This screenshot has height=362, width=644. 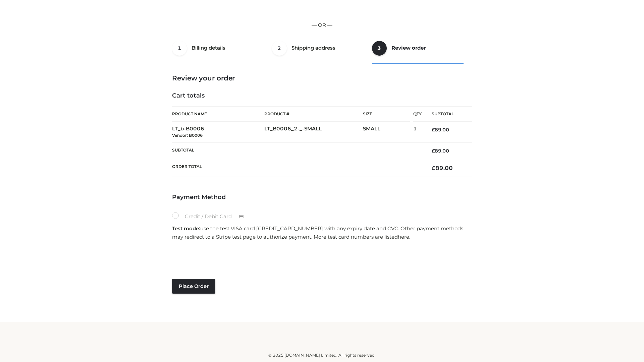 What do you see at coordinates (313, 114) in the screenshot?
I see `th: Product #` at bounding box center [313, 114].